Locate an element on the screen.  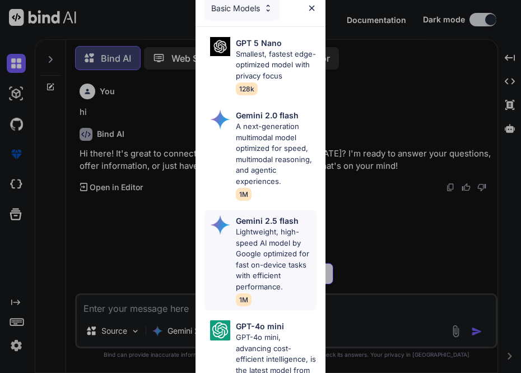
p: Smallest, fastest edge-optimized model with privacy focus is located at coordinates (276, 65).